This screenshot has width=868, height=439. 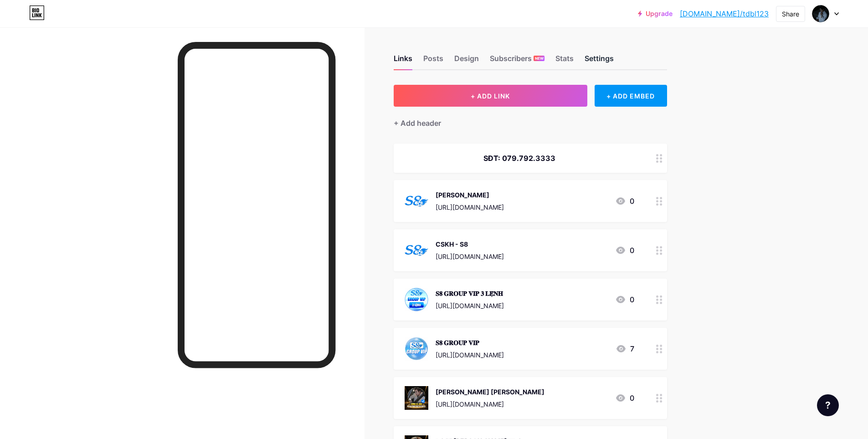 I want to click on a: Upgrade, so click(x=655, y=13).